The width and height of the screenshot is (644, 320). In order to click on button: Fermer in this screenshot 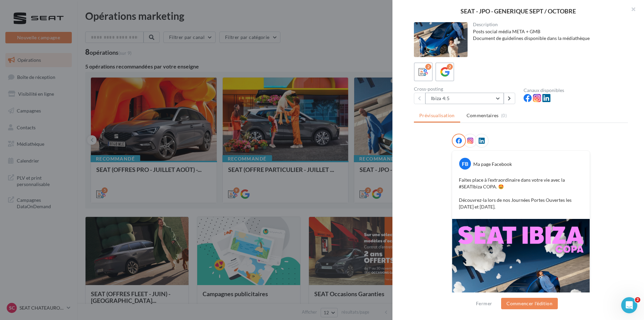, I will do `click(484, 304)`.